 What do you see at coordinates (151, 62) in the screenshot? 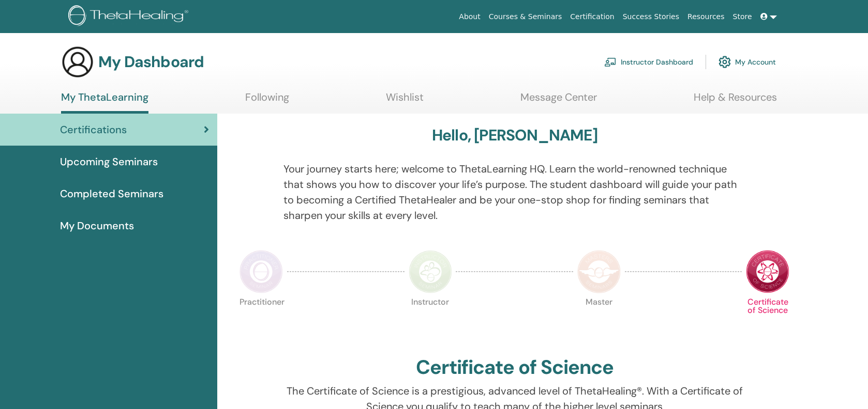
I see `h3: My Dashboard` at bounding box center [151, 62].